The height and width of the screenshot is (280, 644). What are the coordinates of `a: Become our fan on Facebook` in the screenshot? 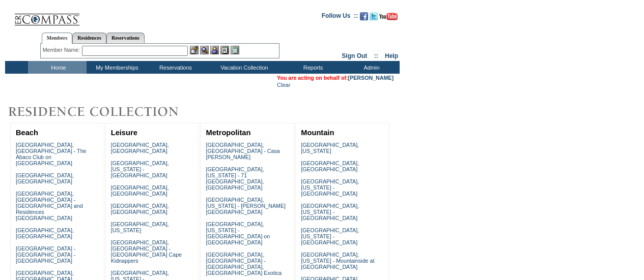 It's located at (364, 18).